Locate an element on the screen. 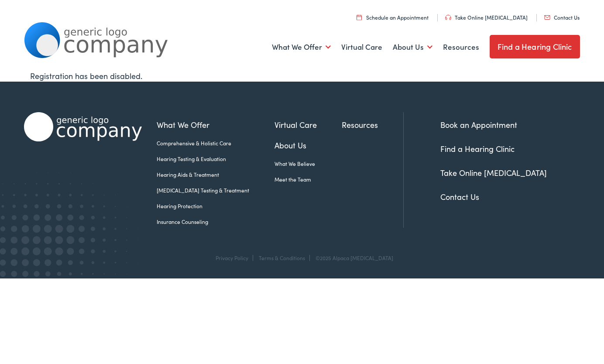 The width and height of the screenshot is (604, 364). a: Hearing Testing & Evaluation is located at coordinates (215, 159).